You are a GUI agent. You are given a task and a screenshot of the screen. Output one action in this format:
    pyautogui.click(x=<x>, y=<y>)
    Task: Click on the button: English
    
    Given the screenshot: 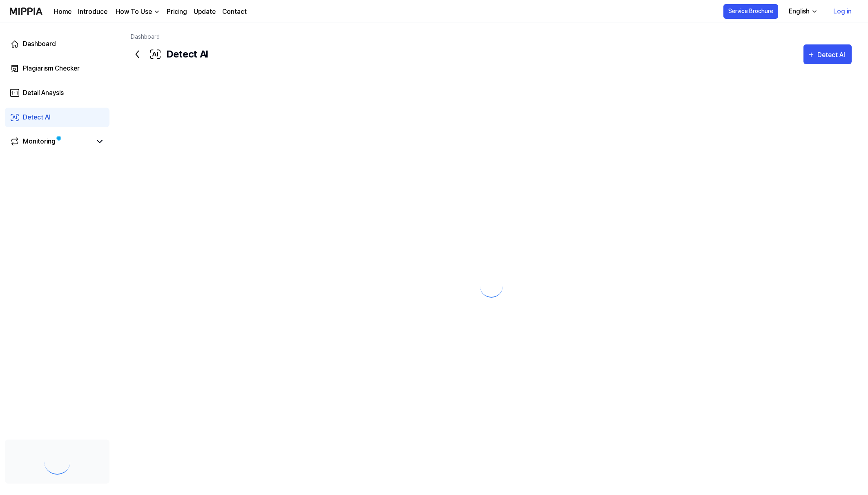 What is the action you would take?
    pyautogui.click(x=802, y=11)
    